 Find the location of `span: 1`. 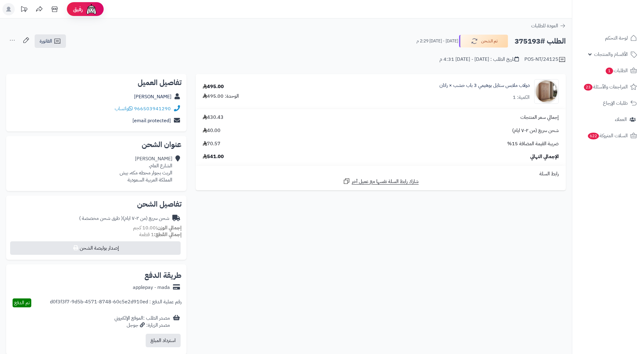

span: 1 is located at coordinates (609, 71).